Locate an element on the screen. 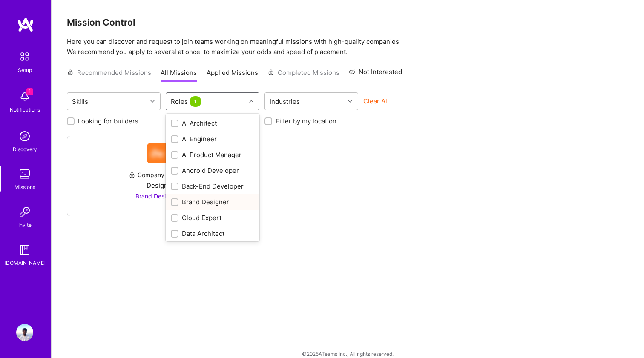  a: User Avatar is located at coordinates (25, 332).